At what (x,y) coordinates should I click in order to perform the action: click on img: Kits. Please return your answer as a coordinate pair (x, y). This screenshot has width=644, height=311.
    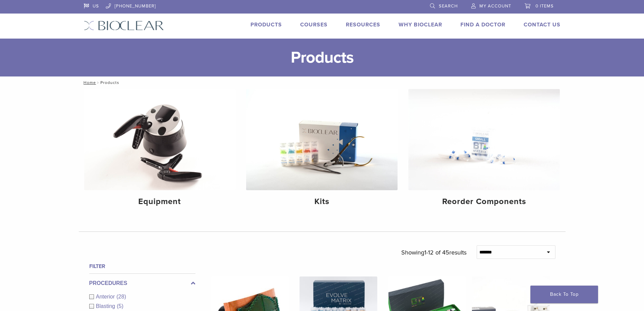
    Looking at the image, I should click on (321, 140).